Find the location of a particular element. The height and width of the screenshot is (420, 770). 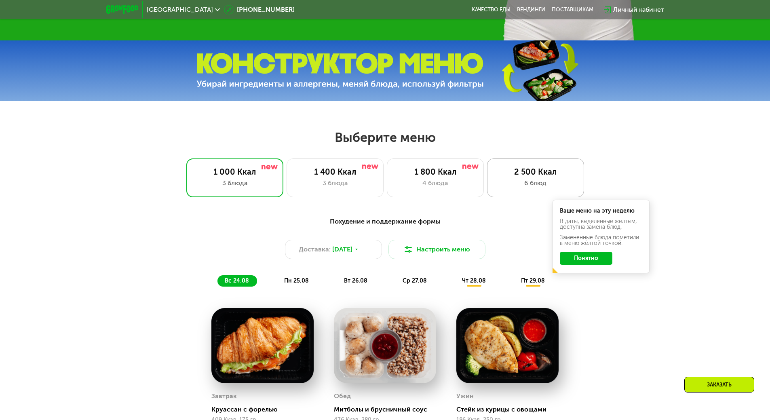

div: 6 блюд is located at coordinates (536, 183).